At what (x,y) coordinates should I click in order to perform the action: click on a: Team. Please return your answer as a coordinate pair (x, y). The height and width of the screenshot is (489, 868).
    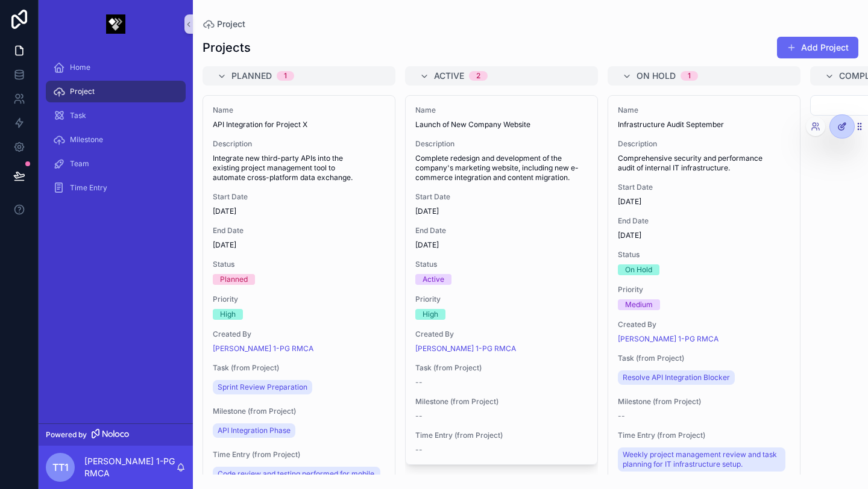
    Looking at the image, I should click on (115, 164).